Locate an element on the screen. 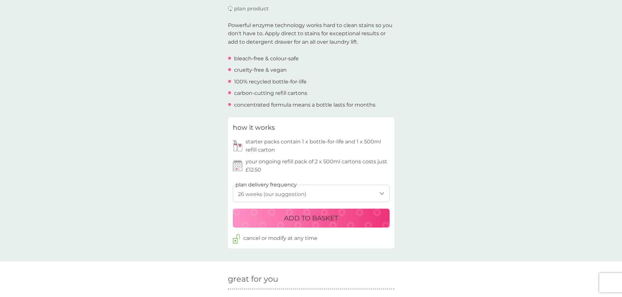 This screenshot has width=622, height=297. p: bleach-free & colour-safe is located at coordinates (266, 59).